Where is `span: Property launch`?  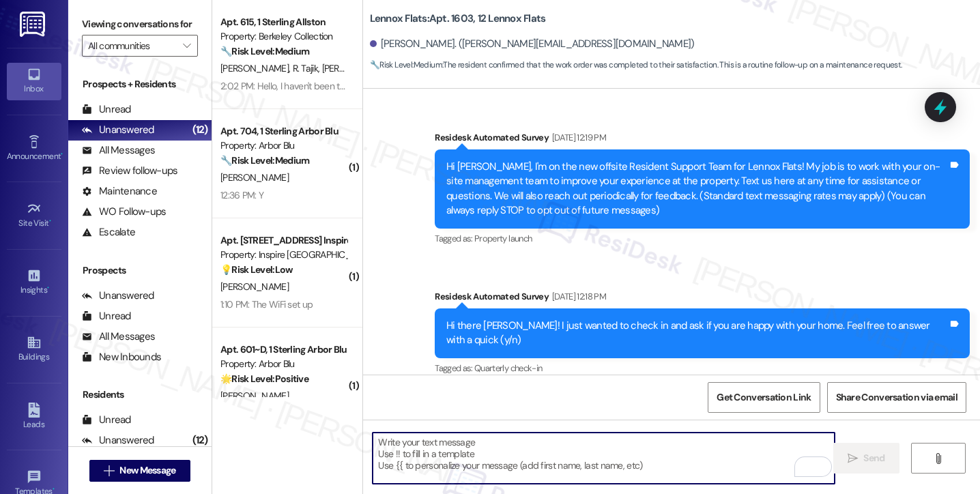
span: Property launch is located at coordinates (503, 238).